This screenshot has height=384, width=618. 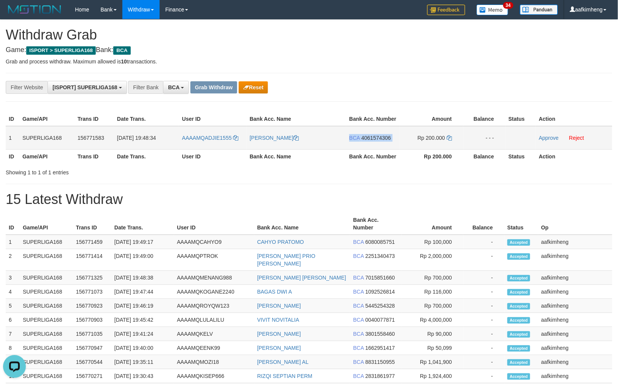 What do you see at coordinates (539, 9) in the screenshot?
I see `img: panduan.png` at bounding box center [539, 9].